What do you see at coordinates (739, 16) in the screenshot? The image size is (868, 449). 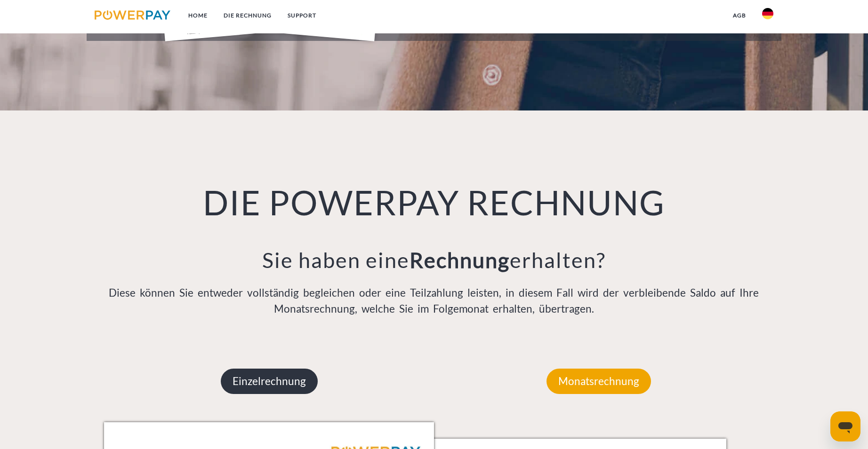 I see `a: agb` at bounding box center [739, 16].